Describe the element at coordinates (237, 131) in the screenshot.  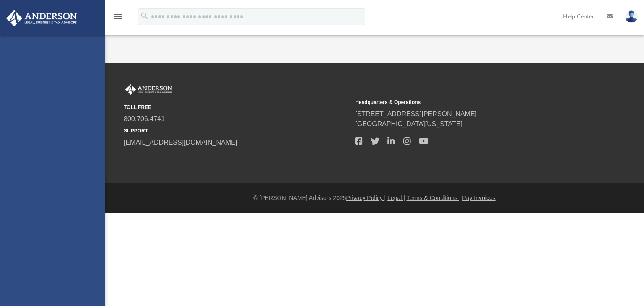
I see `small: SUPPORT` at that location.